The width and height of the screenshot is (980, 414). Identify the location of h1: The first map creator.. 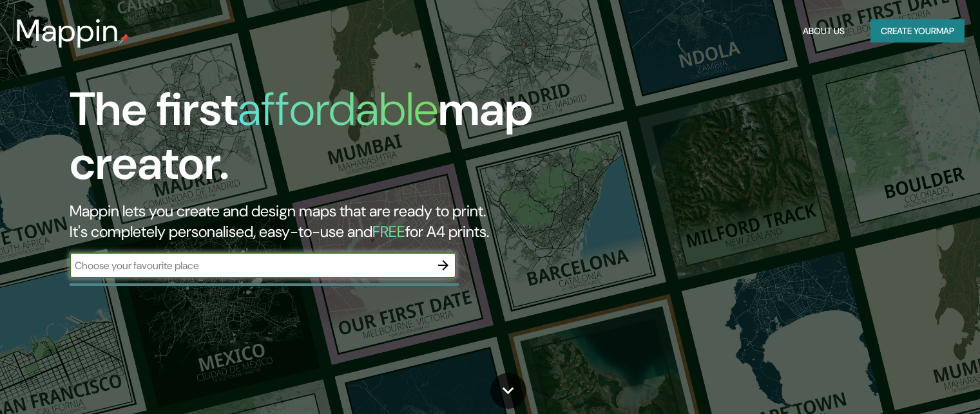
(315, 142).